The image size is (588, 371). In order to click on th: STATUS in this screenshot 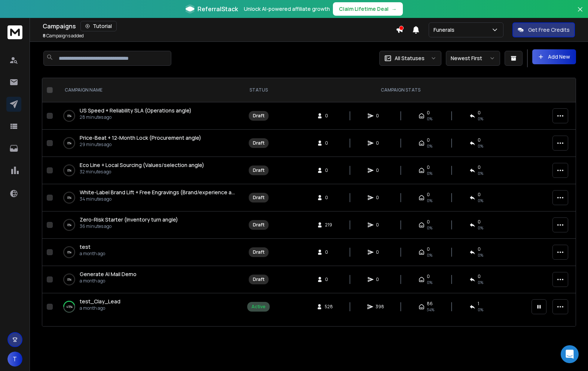, I will do `click(259, 90)`.